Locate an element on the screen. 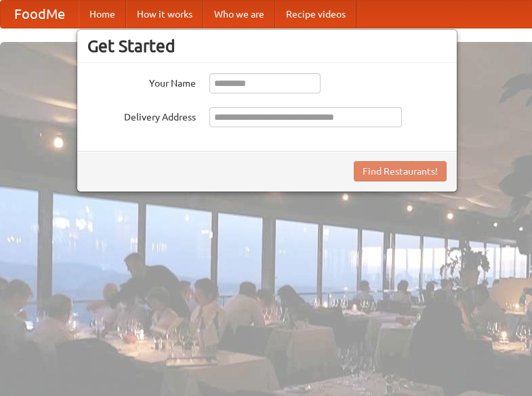  label: Your Name is located at coordinates (142, 82).